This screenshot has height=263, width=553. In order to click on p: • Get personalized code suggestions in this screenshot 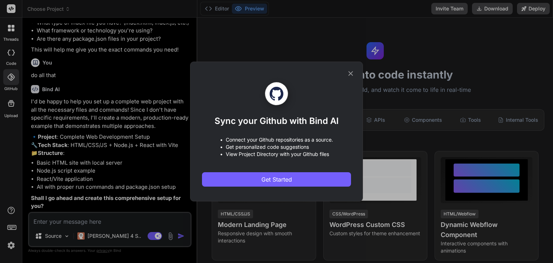, I will do `click(277, 147)`.